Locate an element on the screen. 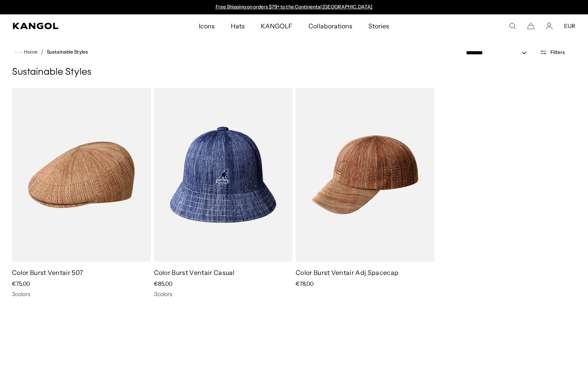 The width and height of the screenshot is (588, 382). button: EUR is located at coordinates (570, 26).